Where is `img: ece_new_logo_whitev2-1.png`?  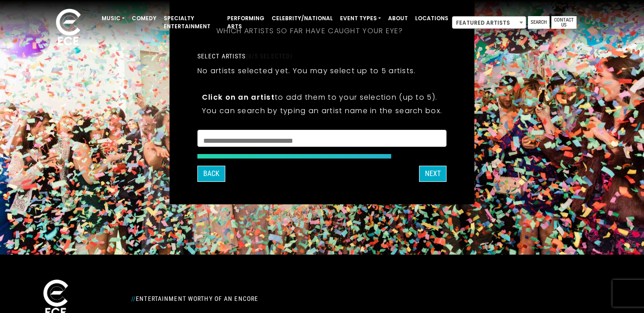
img: ece_new_logo_whitev2-1.png is located at coordinates (68, 28).